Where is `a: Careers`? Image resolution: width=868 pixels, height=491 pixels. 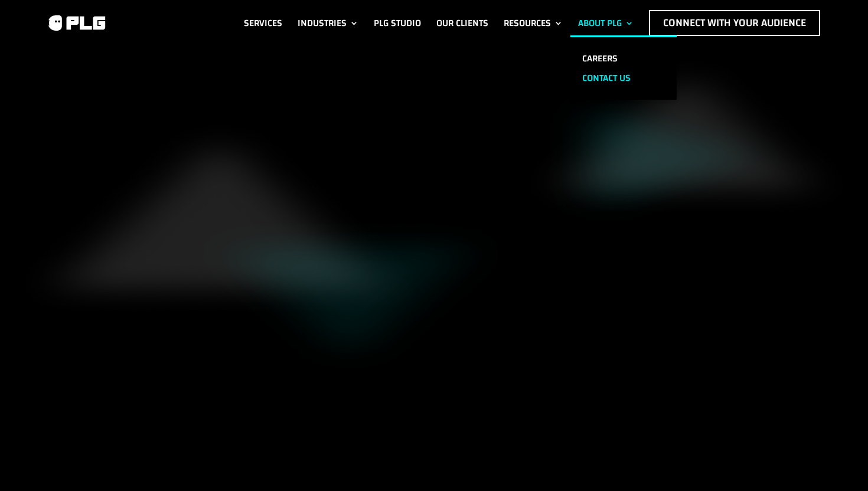
a: Careers is located at coordinates (624, 59).